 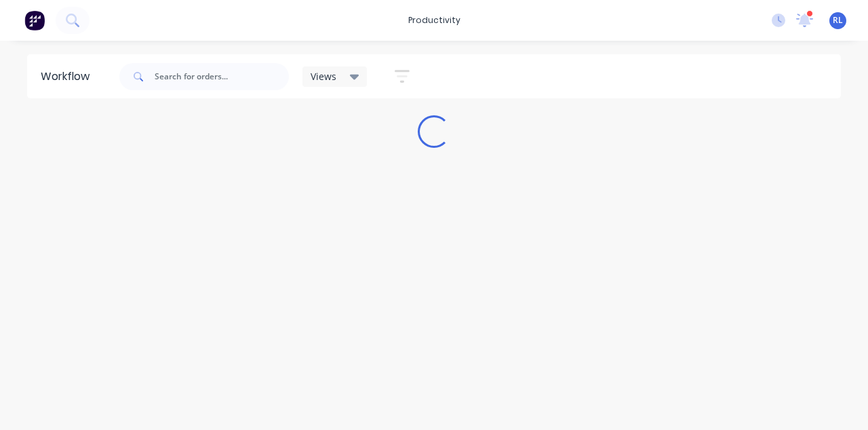 What do you see at coordinates (68, 77) in the screenshot?
I see `div: Workflow` at bounding box center [68, 77].